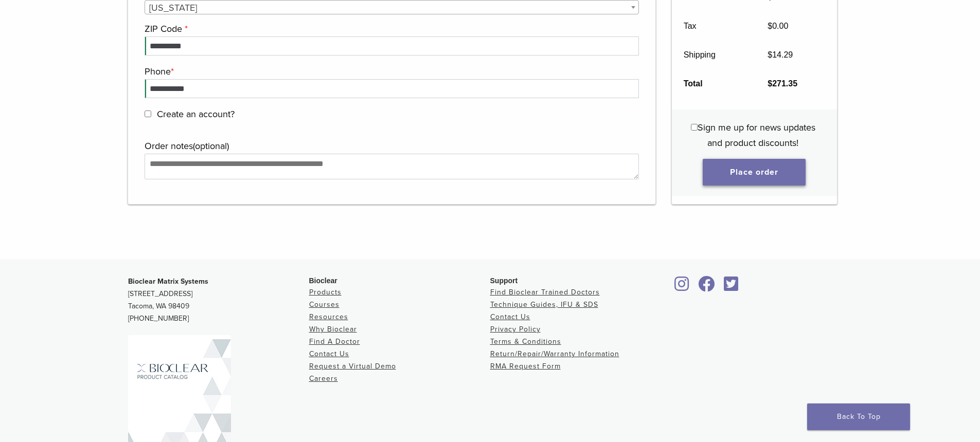 This screenshot has width=980, height=442. What do you see at coordinates (859, 417) in the screenshot?
I see `a: Back To Top` at bounding box center [859, 417].